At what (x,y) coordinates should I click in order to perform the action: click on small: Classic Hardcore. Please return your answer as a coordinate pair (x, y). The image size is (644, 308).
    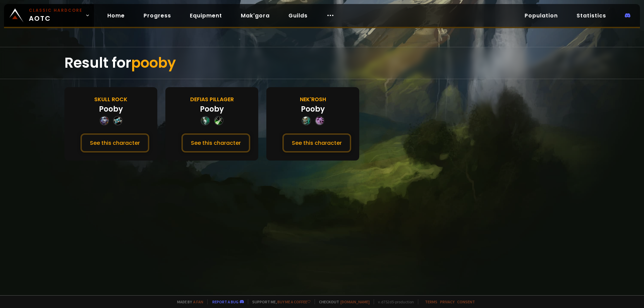
    Looking at the image, I should click on (56, 10).